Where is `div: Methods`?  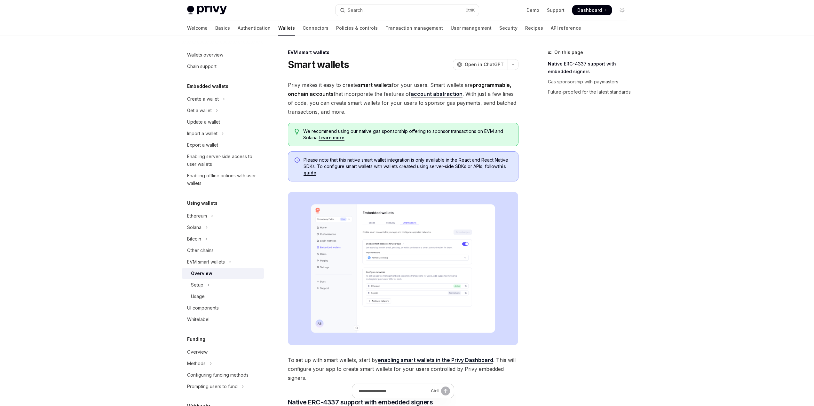 div: Methods is located at coordinates (196, 364).